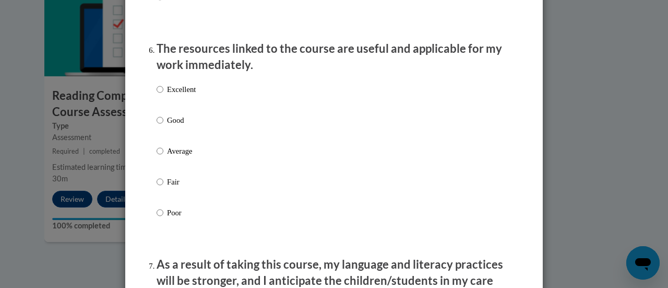 Image resolution: width=668 pixels, height=288 pixels. What do you see at coordinates (160, 151) in the screenshot?
I see `input: Average` at bounding box center [160, 151].